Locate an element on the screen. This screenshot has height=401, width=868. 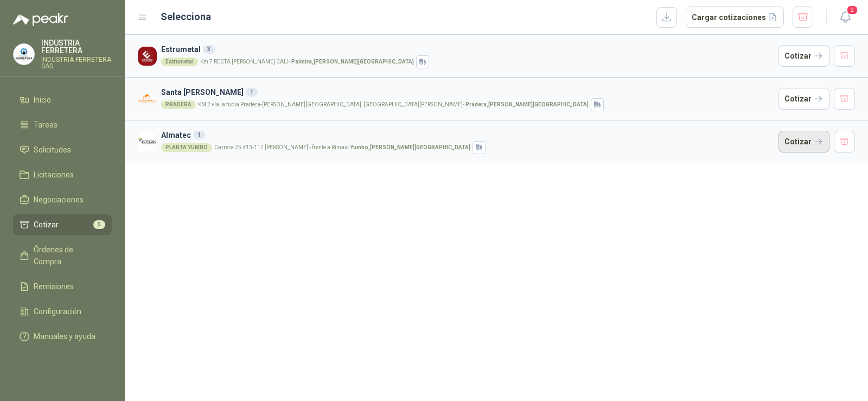
button: 2 is located at coordinates (845, 18).